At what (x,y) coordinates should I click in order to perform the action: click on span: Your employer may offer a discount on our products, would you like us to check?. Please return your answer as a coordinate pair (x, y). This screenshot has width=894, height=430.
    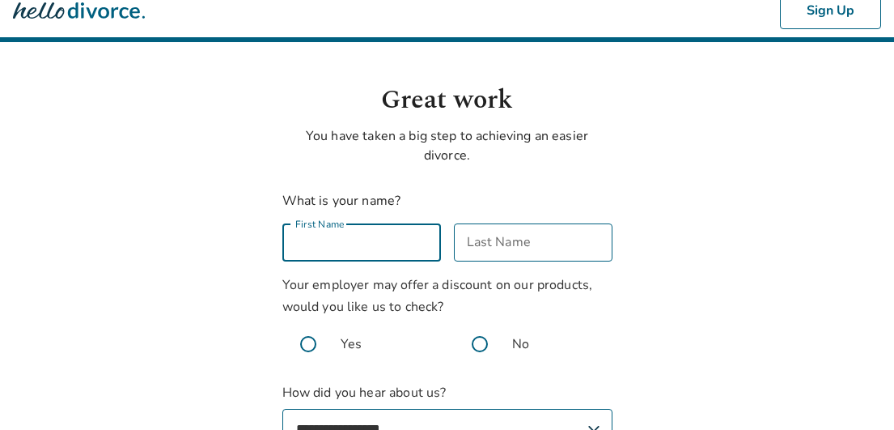
    Looking at the image, I should click on (438, 295).